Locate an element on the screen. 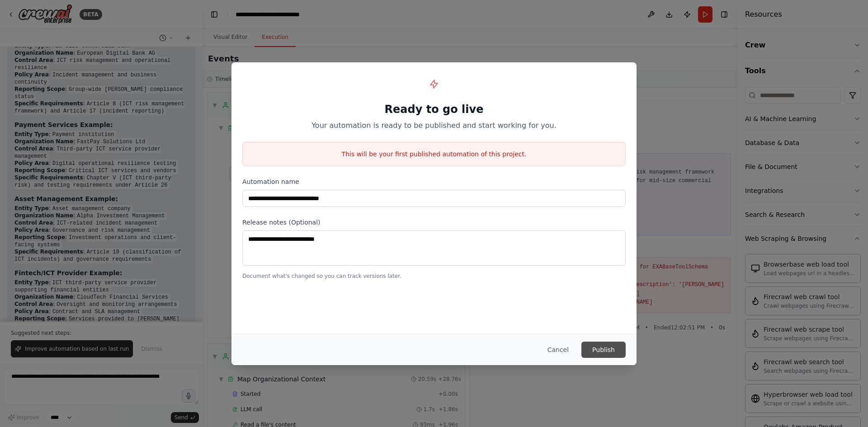  h1: Ready to go live is located at coordinates (434, 110).